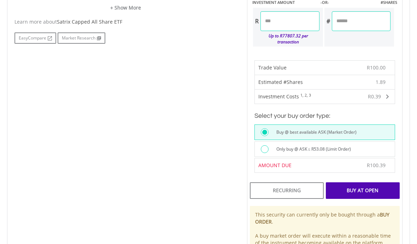 The width and height of the screenshot is (417, 244). Describe the element at coordinates (275, 165) in the screenshot. I see `span: AMOUNT DUE` at that location.